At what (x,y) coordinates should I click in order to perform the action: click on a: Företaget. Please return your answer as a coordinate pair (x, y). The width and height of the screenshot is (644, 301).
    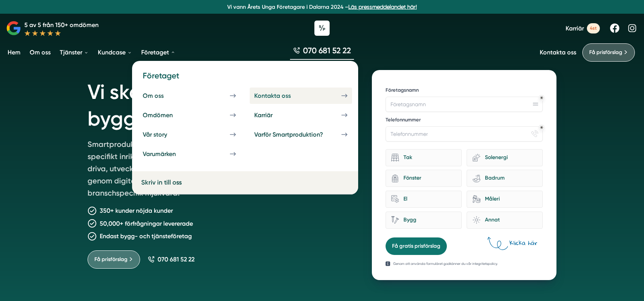
    Looking at the image, I should click on (158, 52).